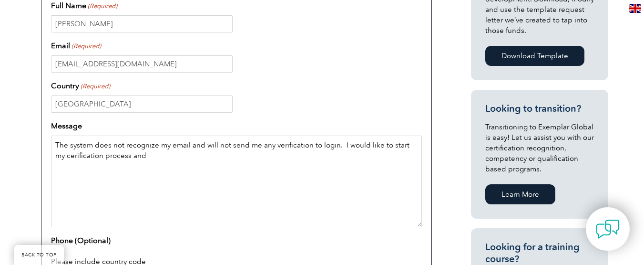  I want to click on a: BACK TO TOP, so click(39, 255).